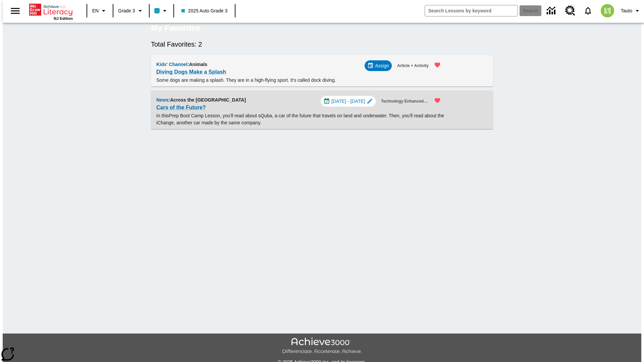 The image size is (644, 362). I want to click on div: Jul 01 - Aug 01 Choose Dates, so click(348, 101).